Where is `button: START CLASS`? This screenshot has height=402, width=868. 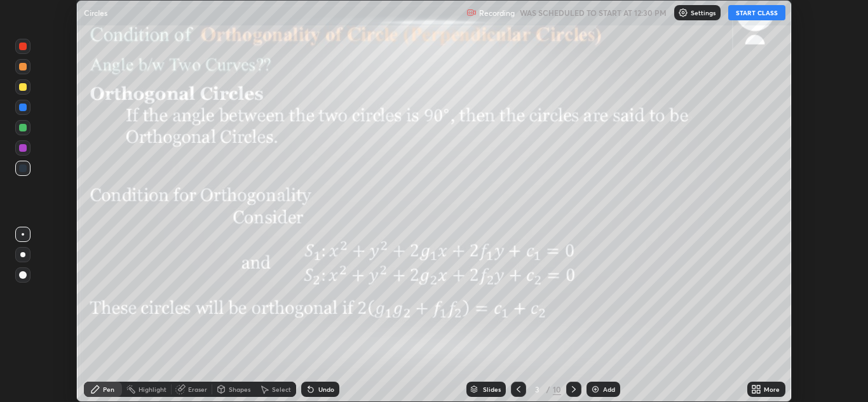
button: START CLASS is located at coordinates (757, 12).